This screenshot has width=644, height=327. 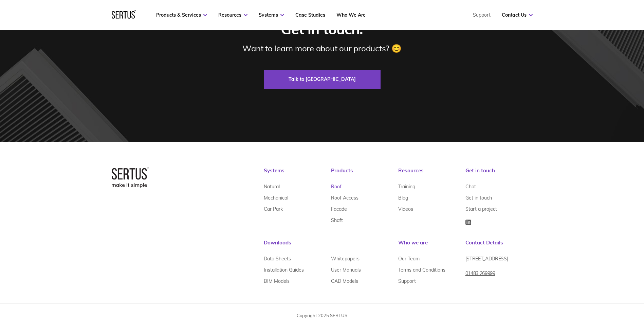 What do you see at coordinates (277, 258) in the screenshot?
I see `a: Data Sheets` at bounding box center [277, 258].